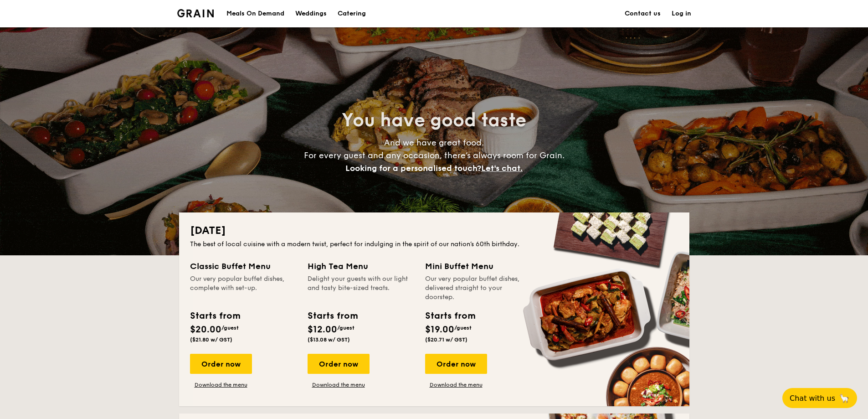 This screenshot has height=419, width=868. Describe the element at coordinates (195, 13) in the screenshot. I see `a: Logotype` at that location.